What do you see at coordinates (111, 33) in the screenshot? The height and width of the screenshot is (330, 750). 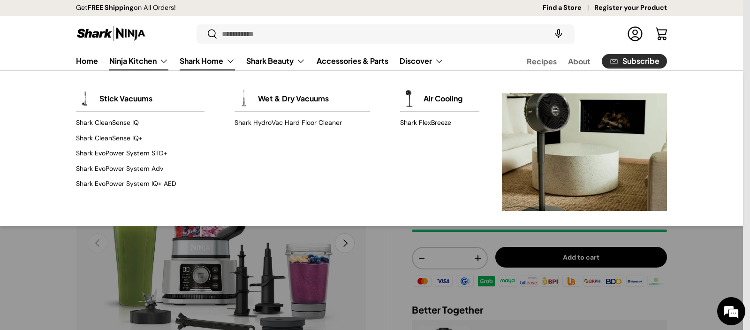 I see `a: Shark Ninja Philippines` at bounding box center [111, 33].